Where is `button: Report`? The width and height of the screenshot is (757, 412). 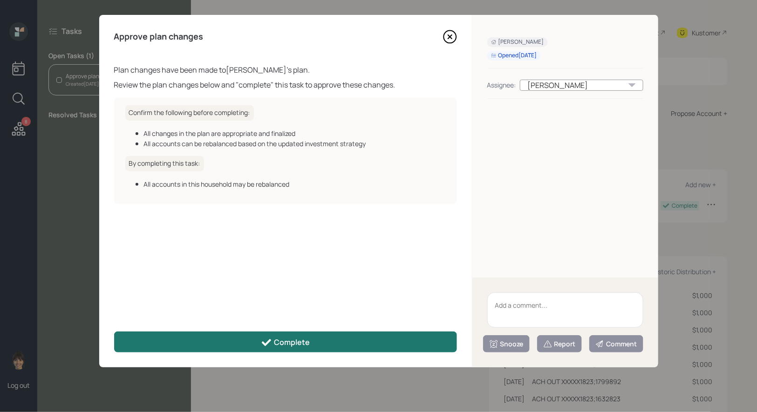 button: Report is located at coordinates (559, 344).